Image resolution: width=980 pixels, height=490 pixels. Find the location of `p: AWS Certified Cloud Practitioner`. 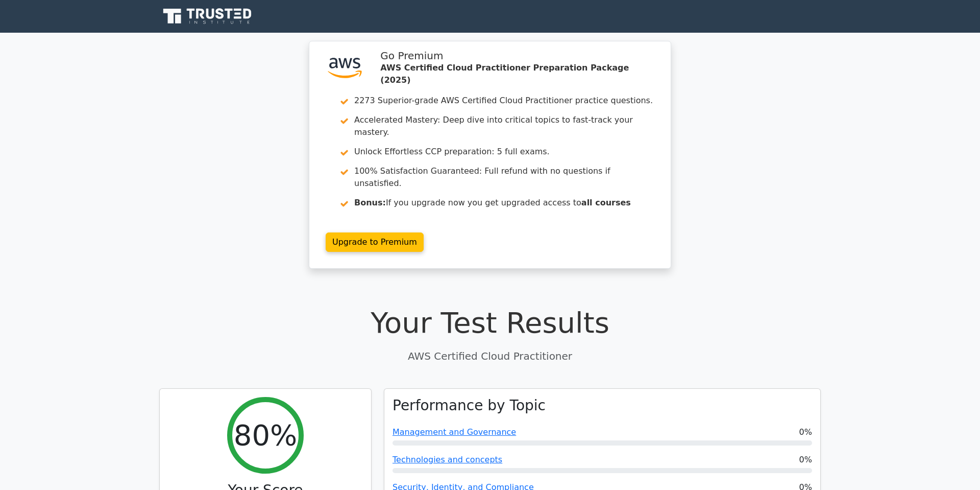

p: AWS Certified Cloud Practitioner is located at coordinates (490, 356).